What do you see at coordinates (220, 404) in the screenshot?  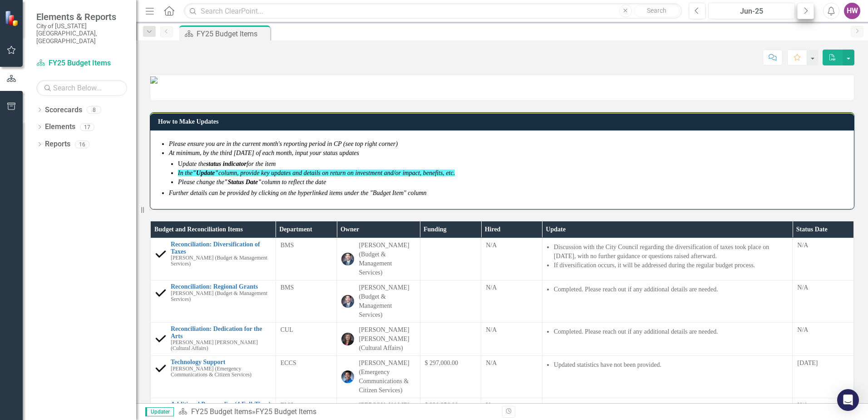 I see `a: Additional Paramedics (4 Full-Time)` at bounding box center [220, 404].